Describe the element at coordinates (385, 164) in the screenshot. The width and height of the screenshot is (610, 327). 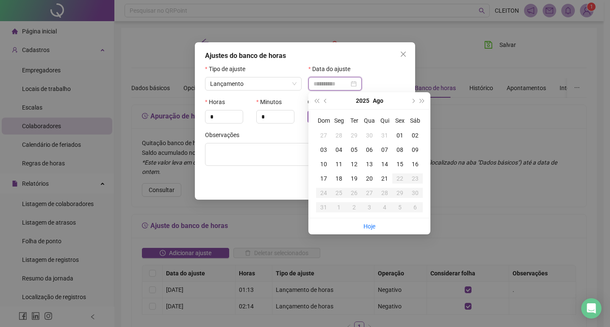
I see `td: 2025-08-14` at that location.